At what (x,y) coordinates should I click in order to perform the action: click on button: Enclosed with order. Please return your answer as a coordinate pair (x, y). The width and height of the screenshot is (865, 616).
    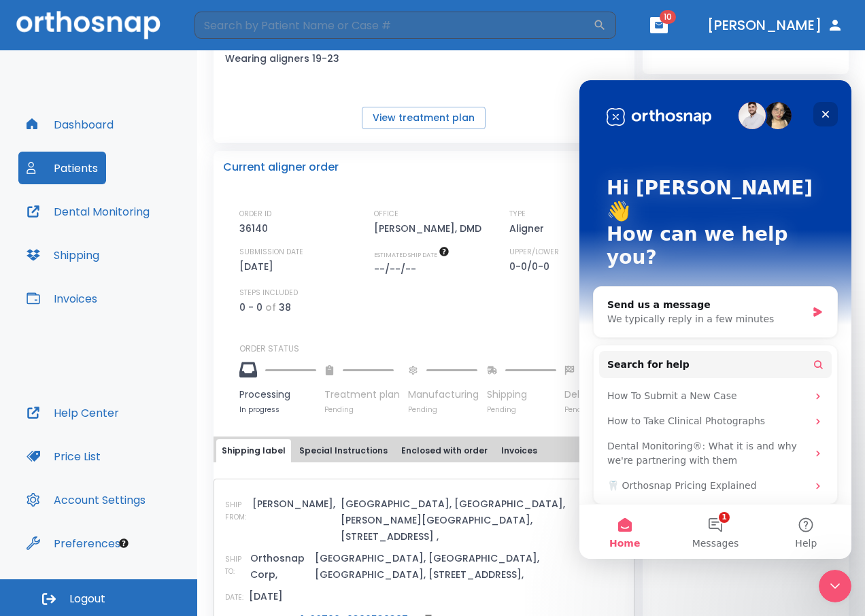
    Looking at the image, I should click on (444, 451).